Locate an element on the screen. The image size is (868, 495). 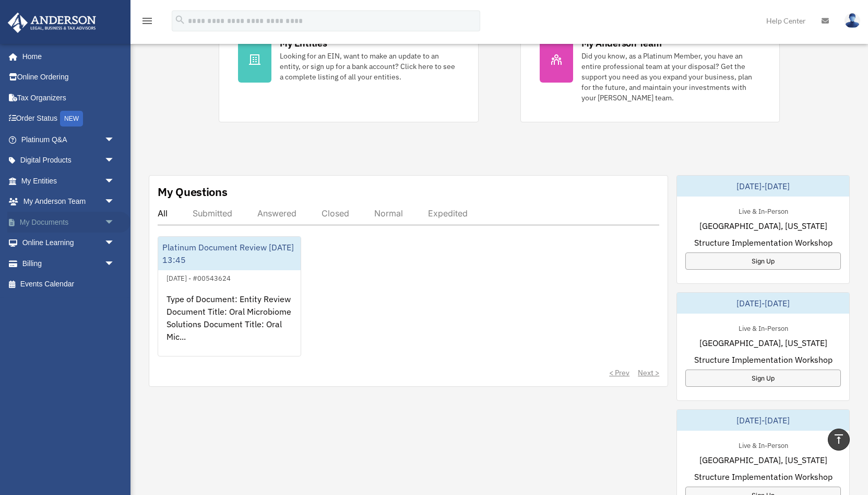
a: My Anderson Team Did you know, as a Platinum Member, you have an entire professional team at your... is located at coordinates (650, 69).